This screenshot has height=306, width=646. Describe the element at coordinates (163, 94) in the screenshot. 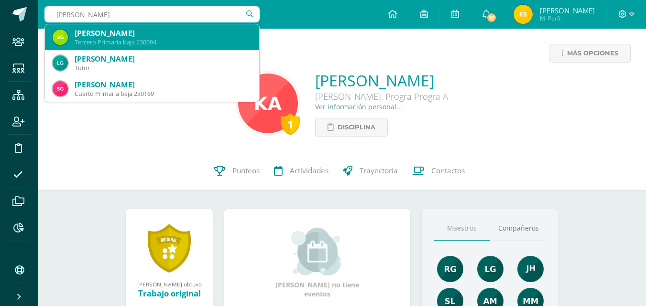

I see `div: Cuarto Primaria baja 230169` at that location.